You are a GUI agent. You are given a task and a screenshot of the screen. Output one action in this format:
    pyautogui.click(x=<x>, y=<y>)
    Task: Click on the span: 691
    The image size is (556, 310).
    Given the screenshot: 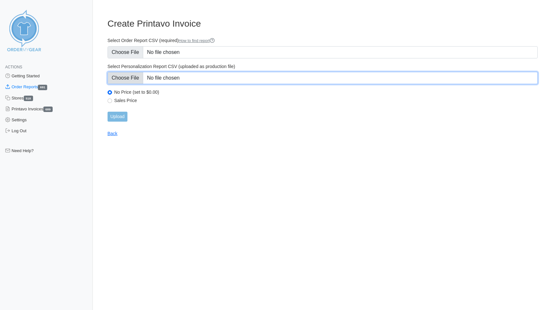 What is the action you would take?
    pyautogui.click(x=42, y=87)
    